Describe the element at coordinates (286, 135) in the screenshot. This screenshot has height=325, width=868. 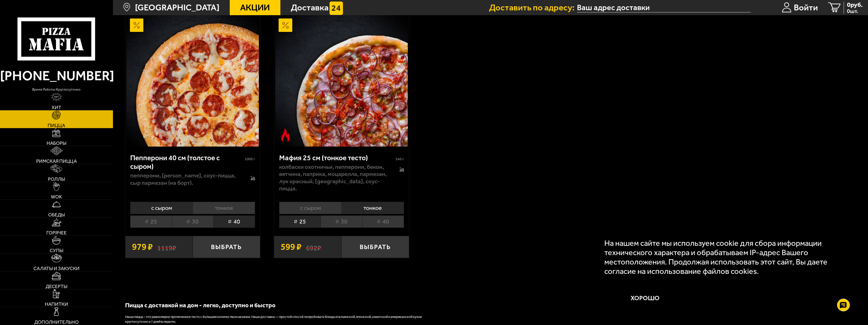
I see `img: Острое блюдо` at that location.